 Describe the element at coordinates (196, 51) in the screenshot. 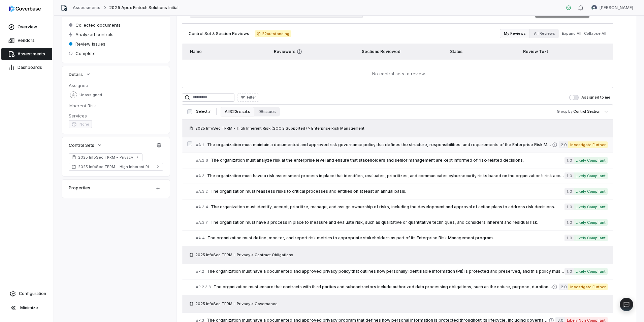

I see `span: Name` at that location.